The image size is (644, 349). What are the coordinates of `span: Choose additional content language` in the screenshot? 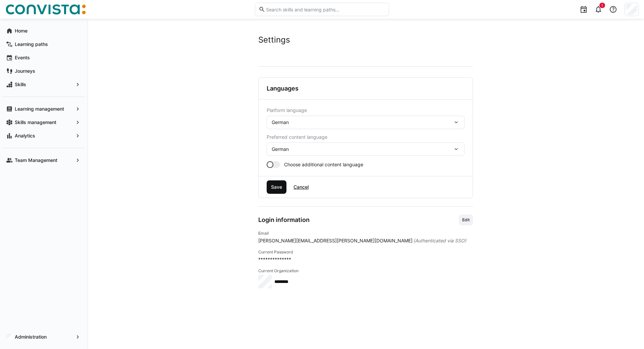 It's located at (324, 165).